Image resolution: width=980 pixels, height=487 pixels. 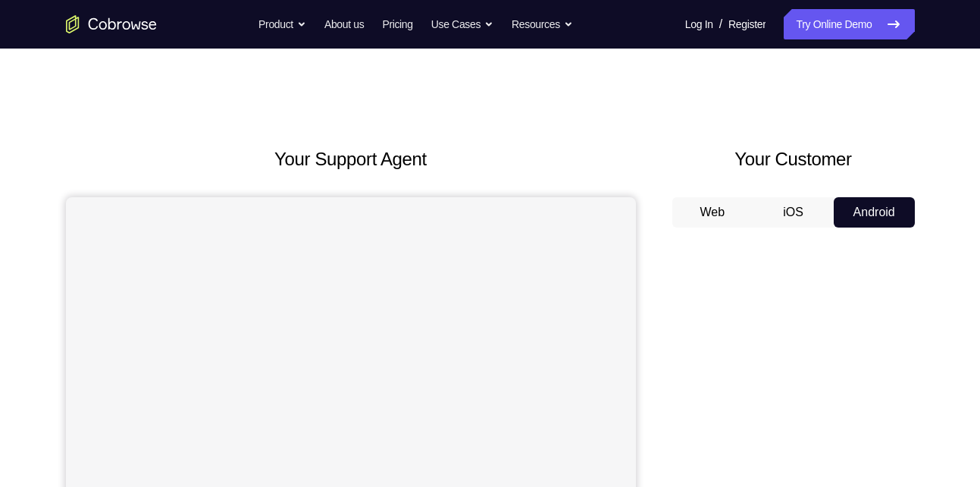 What do you see at coordinates (282, 24) in the screenshot?
I see `button: Product` at bounding box center [282, 24].